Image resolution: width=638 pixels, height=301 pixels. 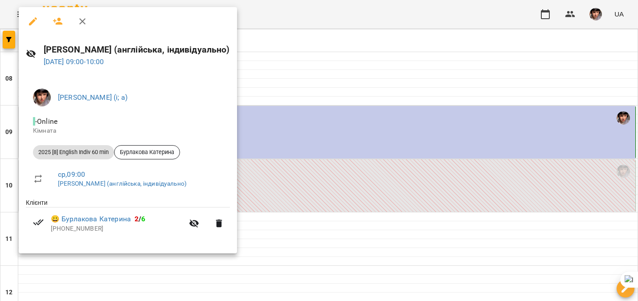 What do you see at coordinates (147, 152) in the screenshot?
I see `div: Бурлакова Катерина` at bounding box center [147, 152].